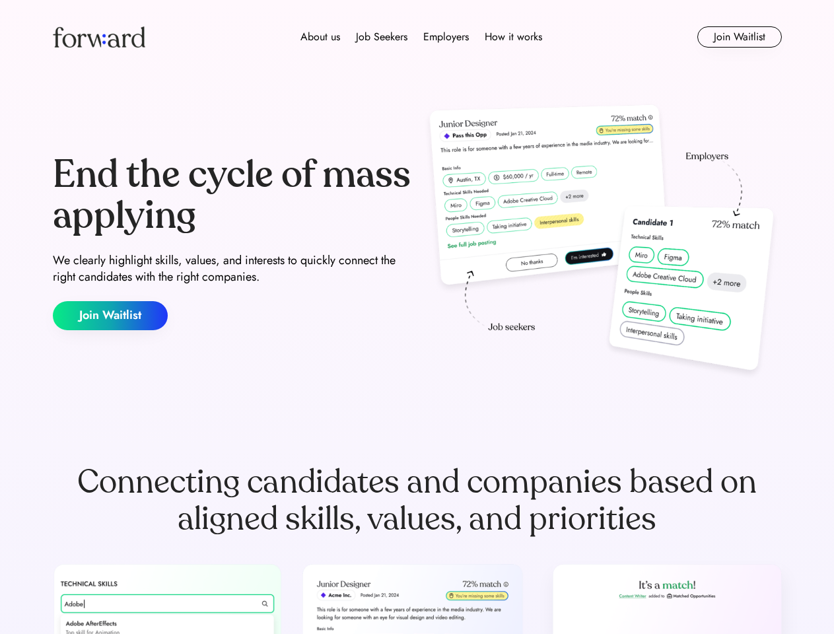  I want to click on div: We clearly highlight skills, values, and interests to quickly connect the right candidates with t..., so click(232, 269).